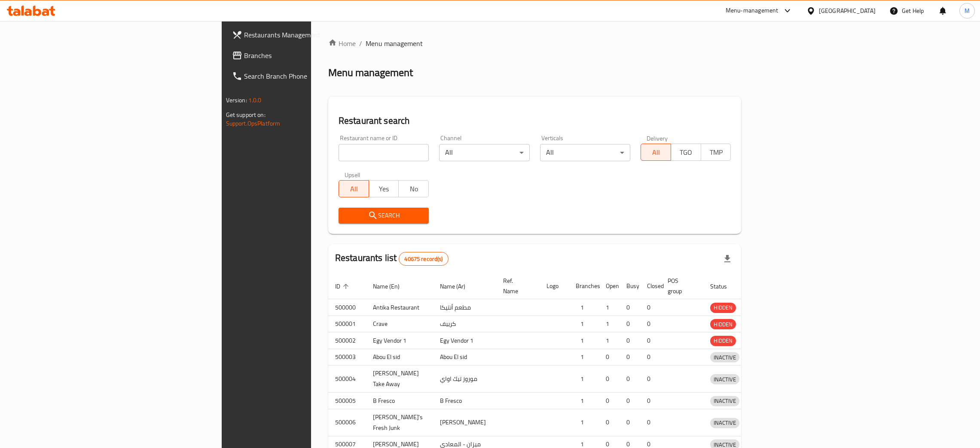 This screenshot has width=980, height=448. Describe the element at coordinates (554, 286) in the screenshot. I see `th: Logo` at that location.